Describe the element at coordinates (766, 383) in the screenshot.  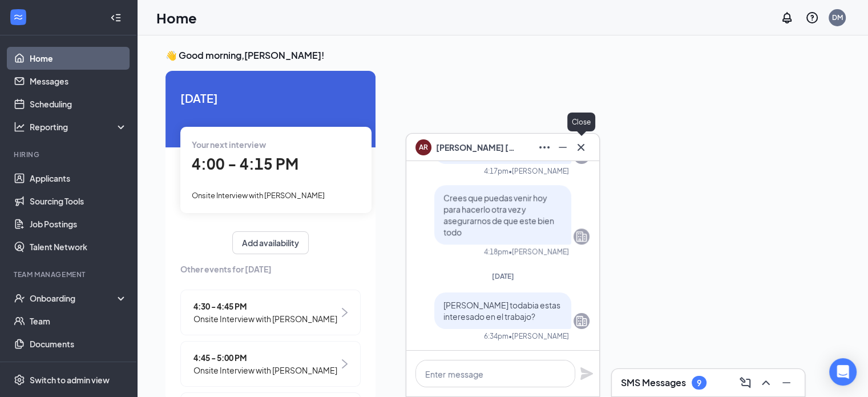
I see `button: ChevronUp` at that location.